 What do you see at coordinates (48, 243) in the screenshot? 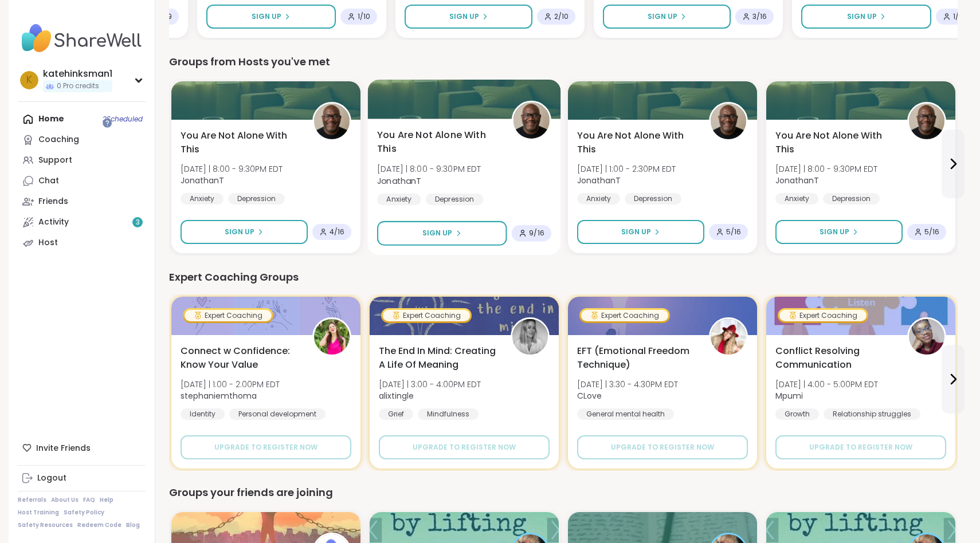
I see `div: Host` at bounding box center [48, 243].